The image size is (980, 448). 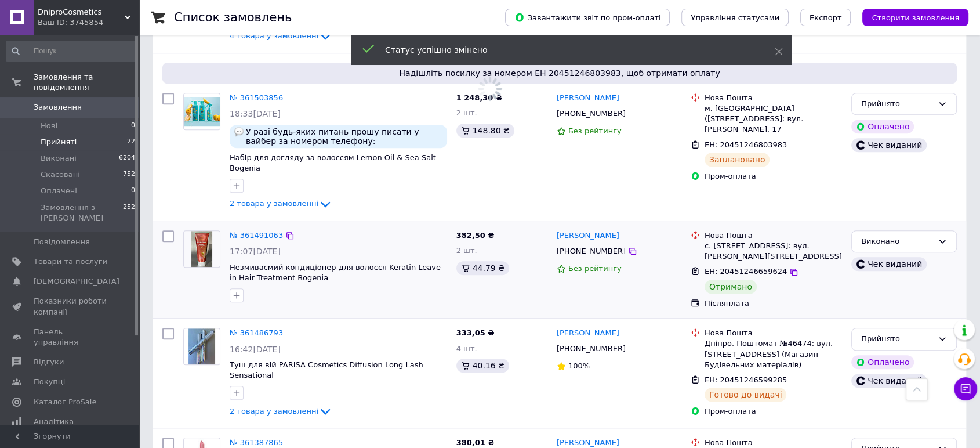 I want to click on div: Отримано, so click(x=731, y=286).